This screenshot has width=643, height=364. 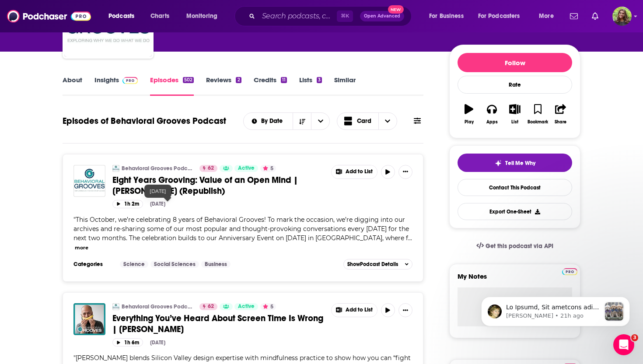 I want to click on span: Card, so click(x=364, y=121).